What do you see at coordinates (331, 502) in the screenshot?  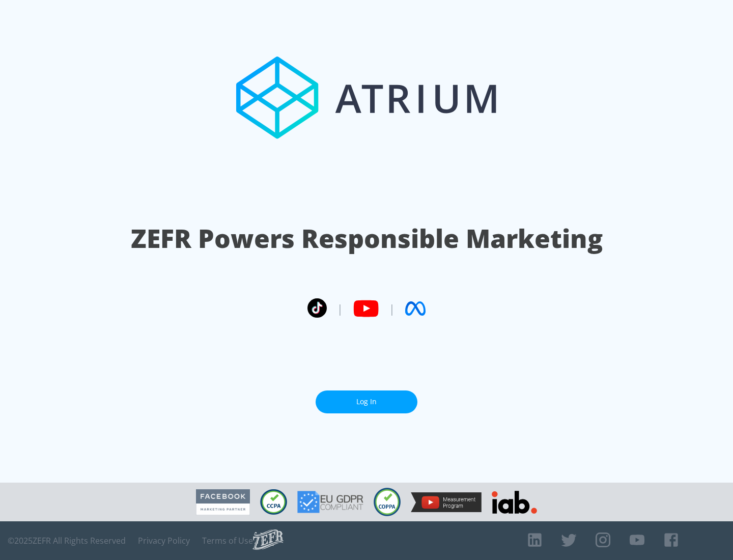 I see `img: GDPR Compliant` at bounding box center [331, 502].